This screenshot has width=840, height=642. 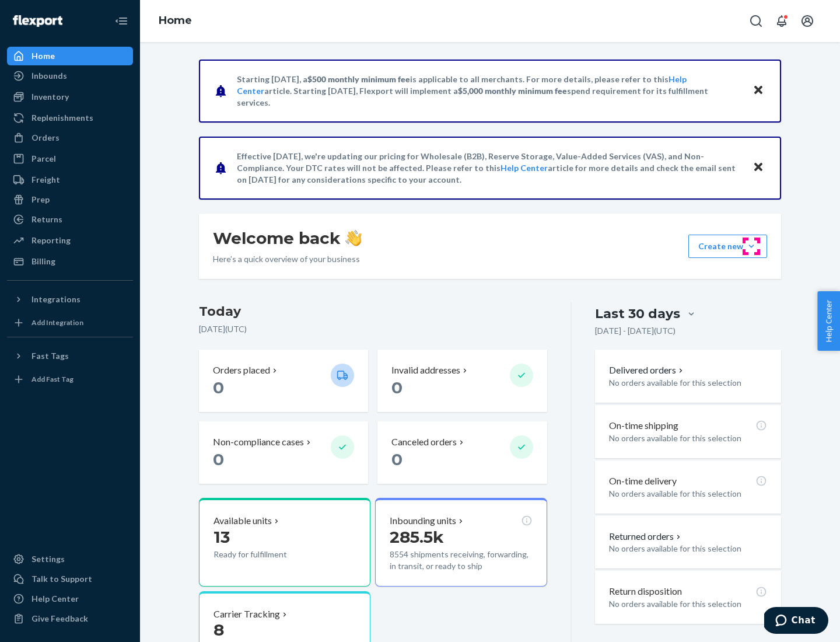 What do you see at coordinates (121, 21) in the screenshot?
I see `button: Close Navigation` at bounding box center [121, 21].